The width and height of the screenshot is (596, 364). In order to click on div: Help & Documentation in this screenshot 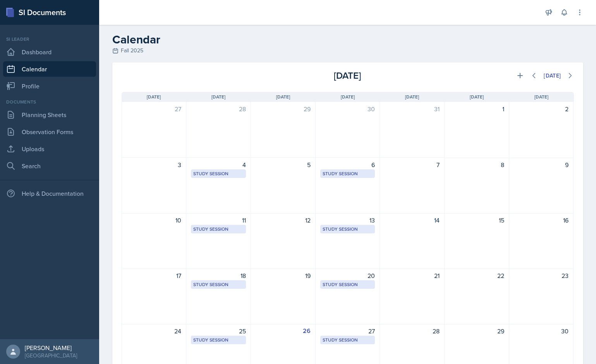, I will do `click(49, 193)`.